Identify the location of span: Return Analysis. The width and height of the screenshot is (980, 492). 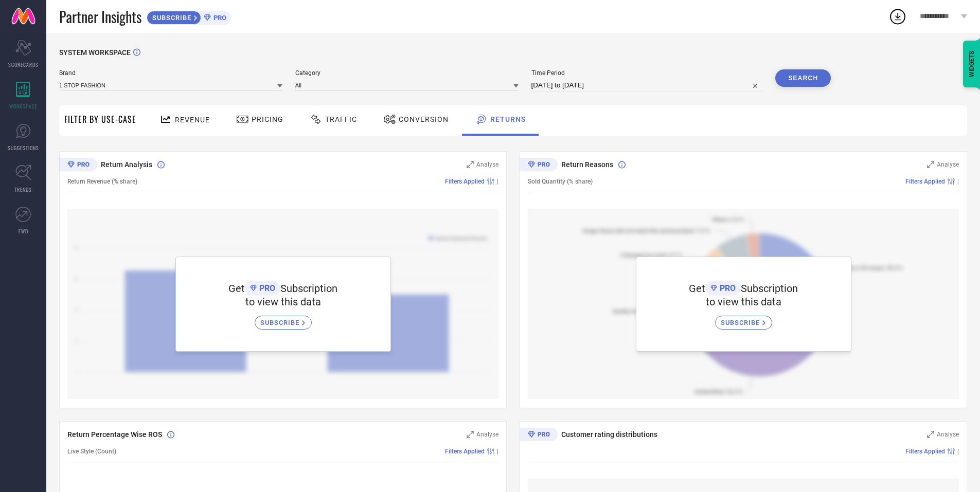
(127, 164).